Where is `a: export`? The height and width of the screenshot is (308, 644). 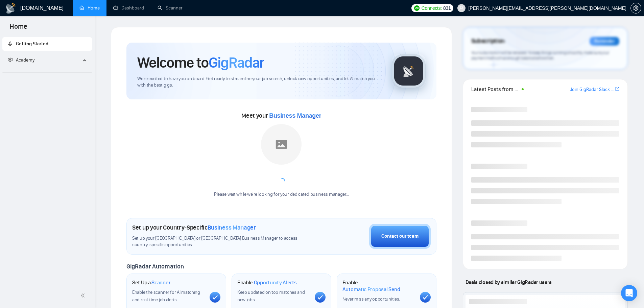
a: export is located at coordinates (618, 89).